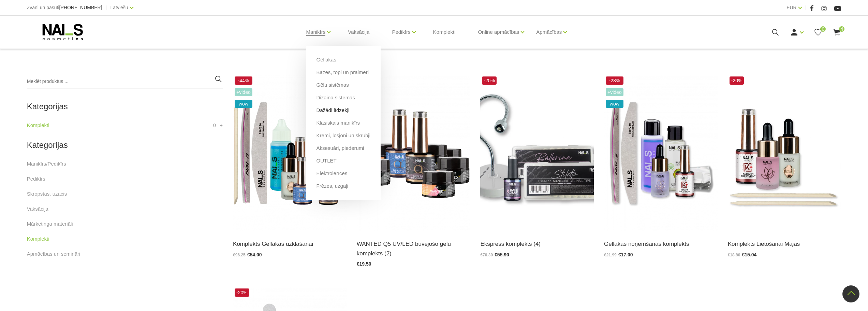 The image size is (868, 311). I want to click on a: Elektroierīces, so click(332, 173).